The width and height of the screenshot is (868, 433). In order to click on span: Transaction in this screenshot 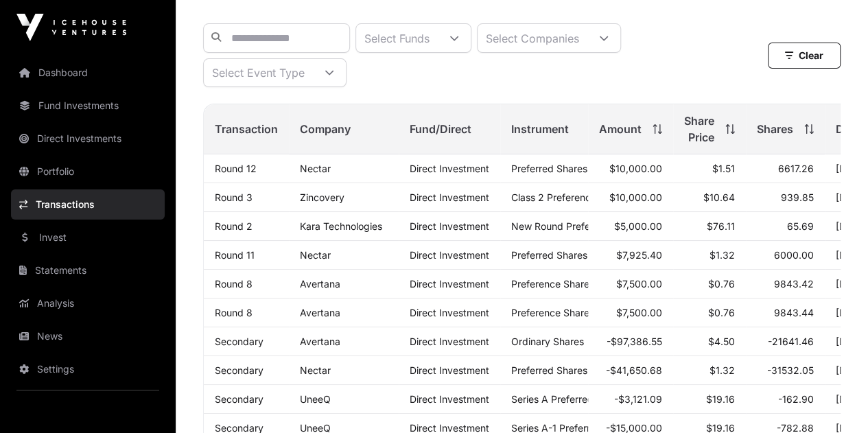, I will do `click(246, 129)`.